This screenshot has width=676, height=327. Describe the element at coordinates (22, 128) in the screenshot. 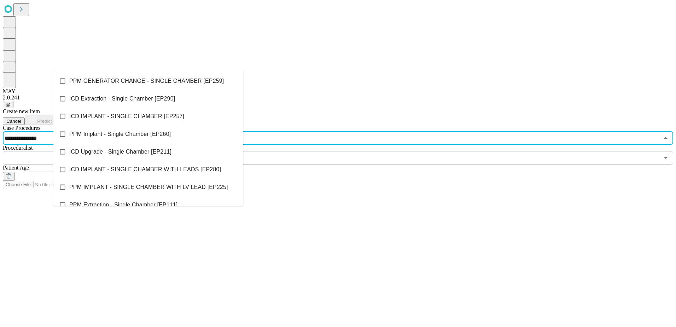

I see `span: Scheduled Procedure` at that location.